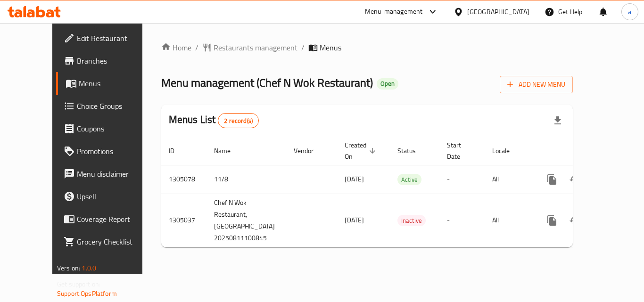 This screenshot has width=644, height=302. Describe the element at coordinates (108, 151) in the screenshot. I see `a: Promotions` at that location.